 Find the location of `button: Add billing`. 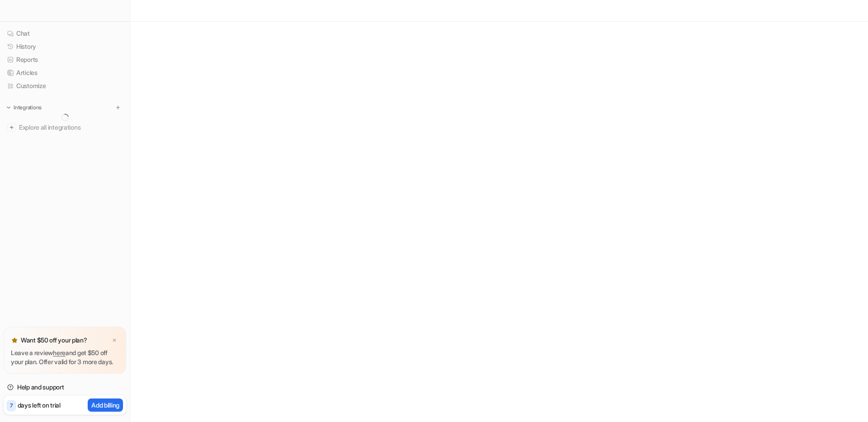

button: Add billing is located at coordinates (106, 405).